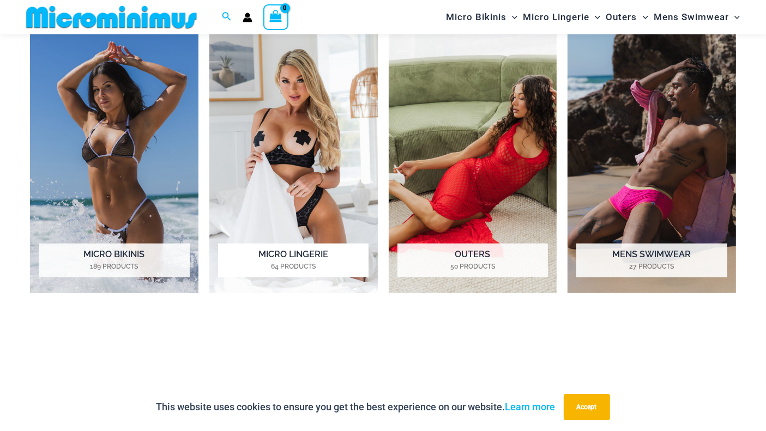 The height and width of the screenshot is (431, 766). Describe the element at coordinates (562, 17) in the screenshot. I see `a: Micro LingerieMenu ToggleMenu Toggle` at that location.